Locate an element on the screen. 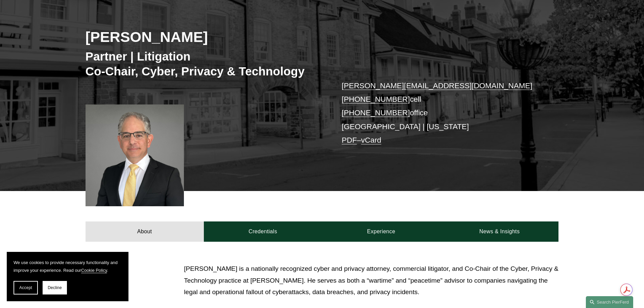 The image size is (644, 308). a: vCard is located at coordinates (371, 140).